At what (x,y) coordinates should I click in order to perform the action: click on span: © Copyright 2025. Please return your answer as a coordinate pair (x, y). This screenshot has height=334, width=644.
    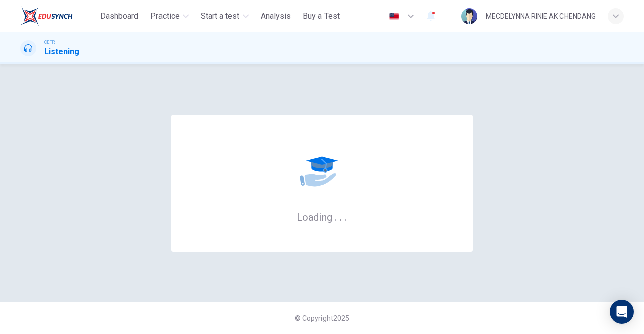
    Looking at the image, I should click on (322, 319).